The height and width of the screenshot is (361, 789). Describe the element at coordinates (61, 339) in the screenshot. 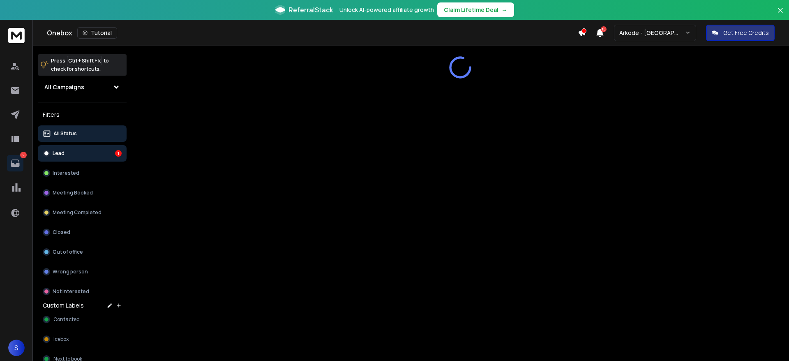

I see `span: Icebox` at that location.